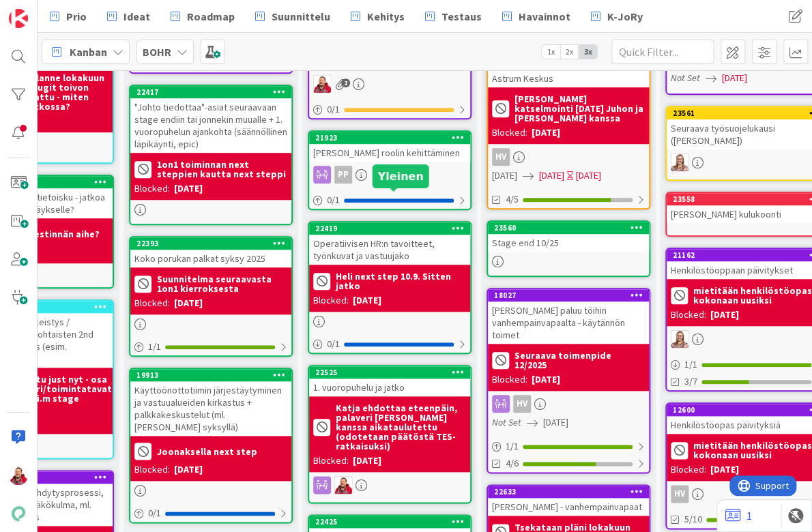 This screenshot has height=532, width=812. I want to click on div: 19913Käyttöönottotiimin järjestäytyminen ja vastuualueiden kirkastus + palkkakeskustelut (ml. [PE..., so click(211, 403).